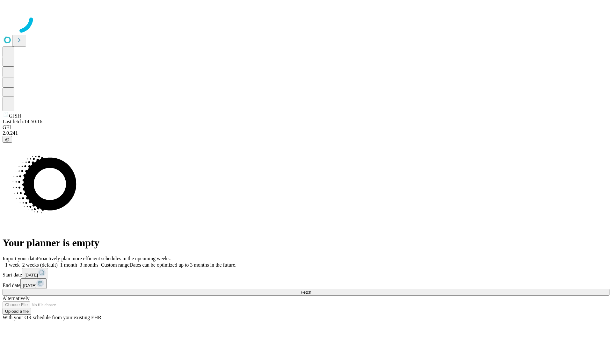  I want to click on span: 2 weeks (default), so click(40, 265).